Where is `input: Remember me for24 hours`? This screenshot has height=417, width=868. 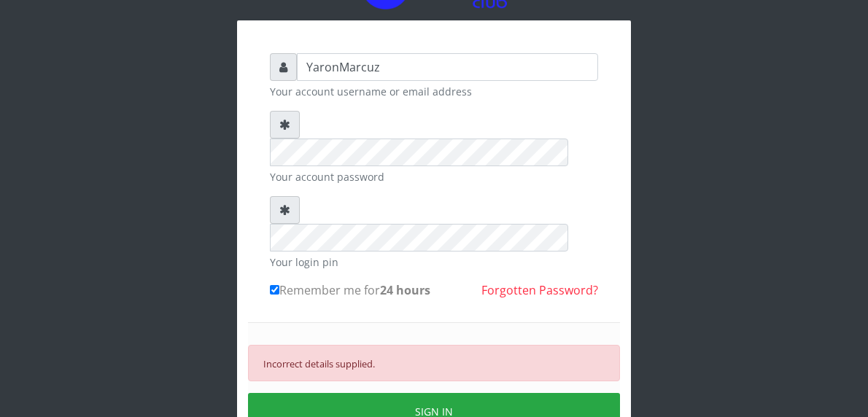
input: Remember me for24 hours is located at coordinates (274, 290).